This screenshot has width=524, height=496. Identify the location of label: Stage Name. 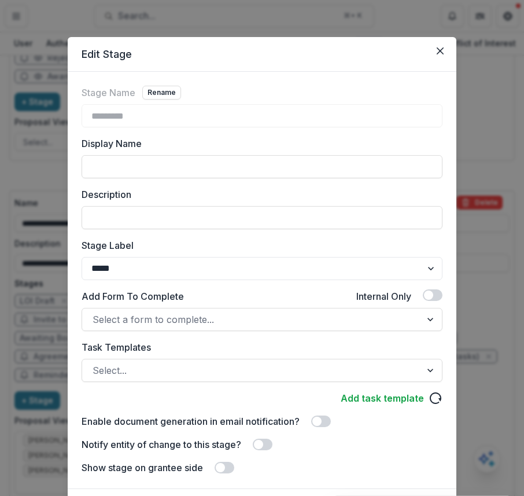
(108, 93).